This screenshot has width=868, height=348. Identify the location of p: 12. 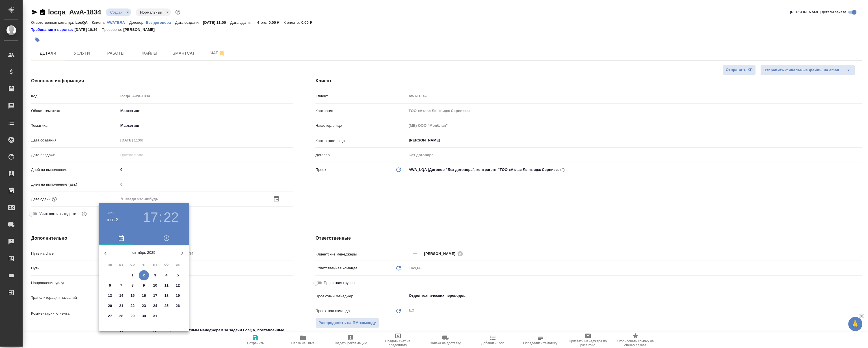
(178, 286).